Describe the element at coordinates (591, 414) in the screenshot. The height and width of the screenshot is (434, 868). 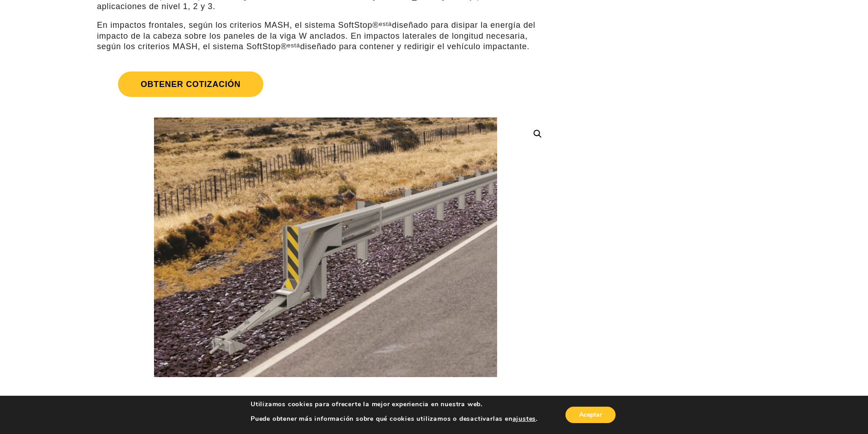
I see `button: Aceptar` at that location.